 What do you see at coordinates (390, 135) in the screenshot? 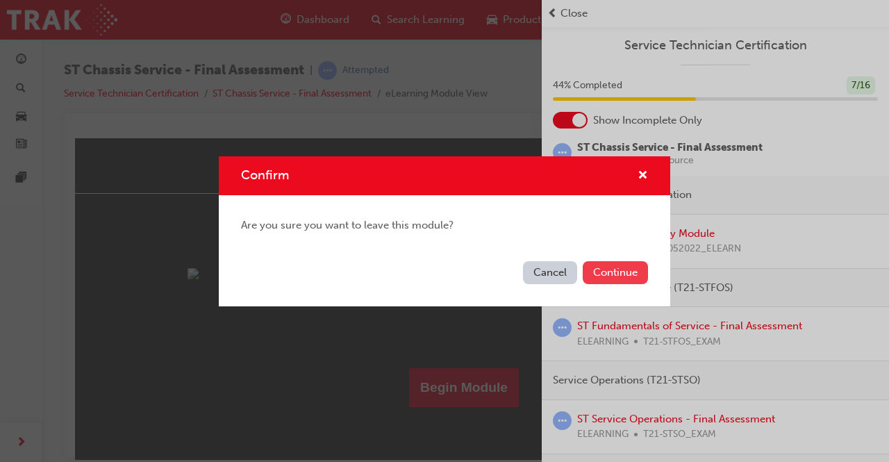
I see `img: cover1.jpg` at bounding box center [390, 135].